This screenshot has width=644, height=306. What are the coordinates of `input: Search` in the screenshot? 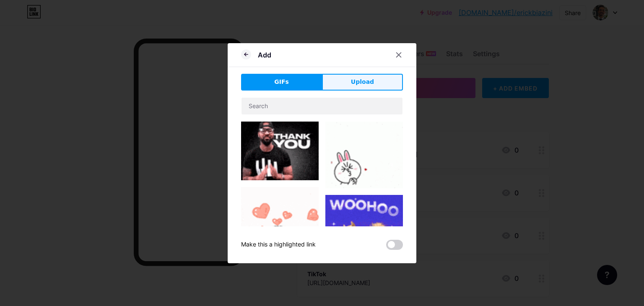 It's located at (322, 106).